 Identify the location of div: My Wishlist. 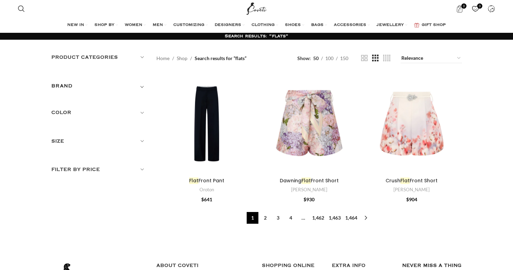
(476, 9).